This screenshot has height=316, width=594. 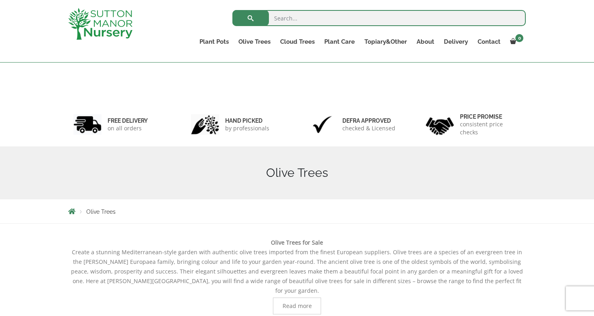 What do you see at coordinates (128, 128) in the screenshot?
I see `p: on all orders` at bounding box center [128, 128].